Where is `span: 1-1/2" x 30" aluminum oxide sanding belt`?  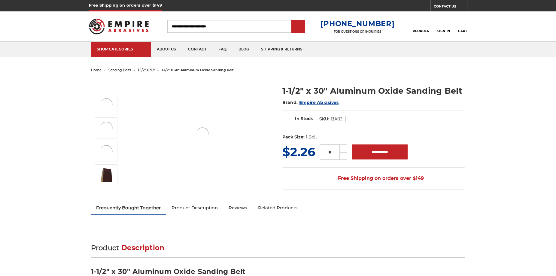
span: 1-1/2" x 30" aluminum oxide sanding belt is located at coordinates (198, 70).